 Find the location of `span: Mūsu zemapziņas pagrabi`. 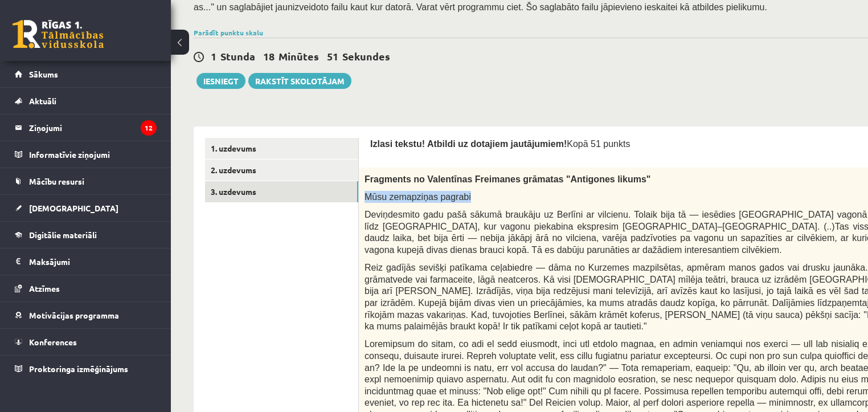

span: Mūsu zemapziņas pagrabi is located at coordinates (418, 197).